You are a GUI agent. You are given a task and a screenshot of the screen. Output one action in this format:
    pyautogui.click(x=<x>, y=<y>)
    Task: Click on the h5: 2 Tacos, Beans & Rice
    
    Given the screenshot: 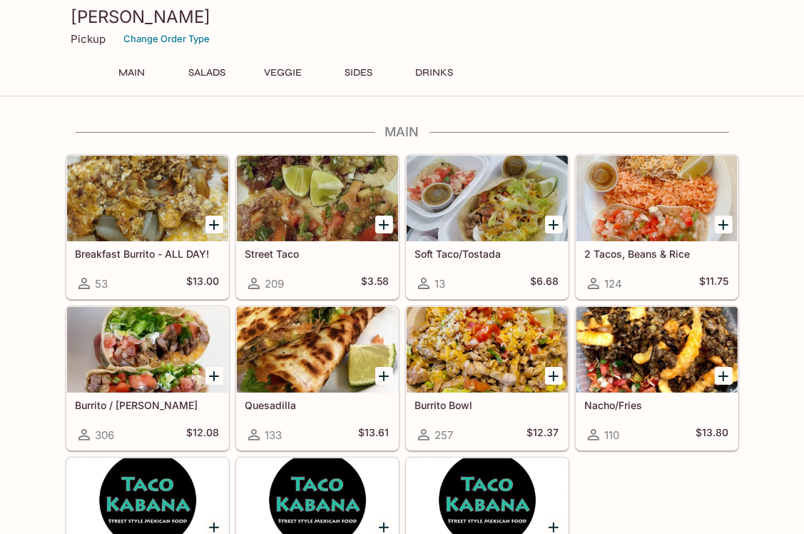 What is the action you would take?
    pyautogui.click(x=657, y=253)
    